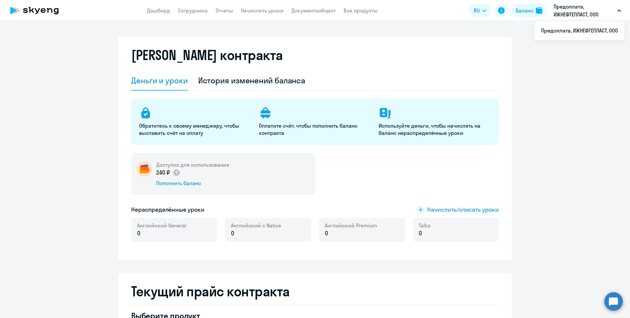  I want to click on span: Английский с Native, so click(256, 225).